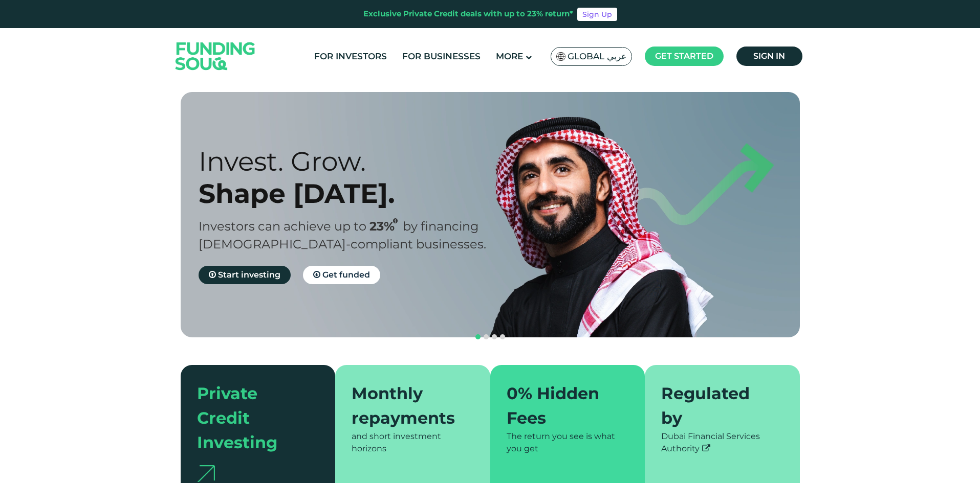 The image size is (980, 483). Describe the element at coordinates (215, 56) in the screenshot. I see `img: Logo` at that location.